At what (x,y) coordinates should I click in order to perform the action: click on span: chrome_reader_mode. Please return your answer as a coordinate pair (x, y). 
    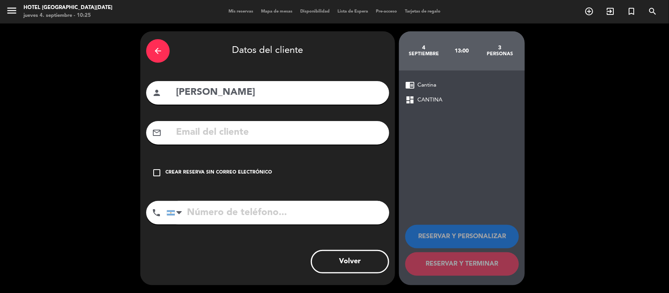
    Looking at the image, I should click on (410, 85).